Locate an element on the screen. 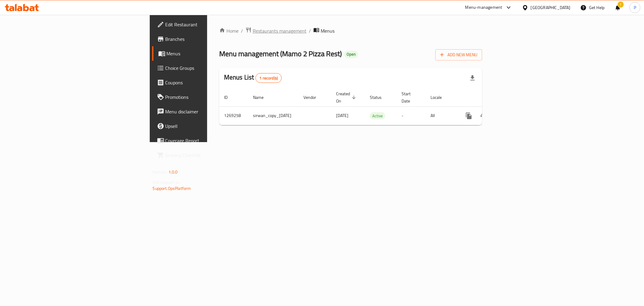 This screenshot has width=644, height=306. span: Status is located at coordinates (380, 97).